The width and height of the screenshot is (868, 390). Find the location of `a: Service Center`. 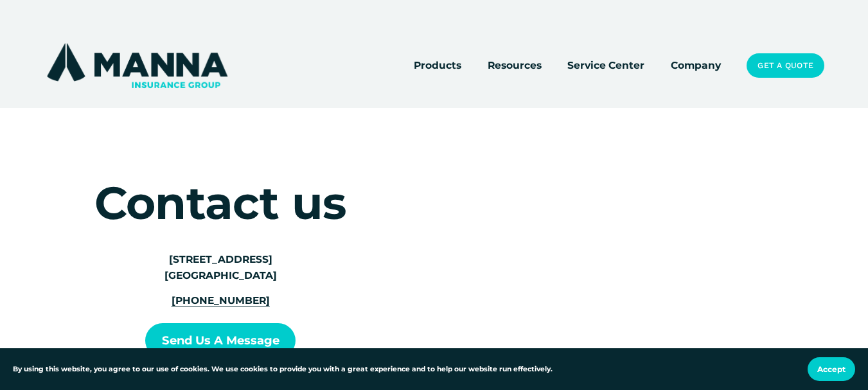

a: Service Center is located at coordinates (606, 66).